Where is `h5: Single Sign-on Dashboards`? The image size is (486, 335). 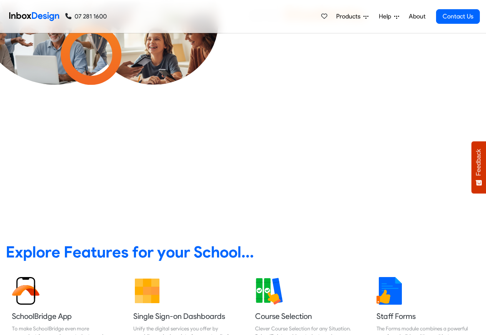
h5: Single Sign-on Dashboards is located at coordinates (182, 317).